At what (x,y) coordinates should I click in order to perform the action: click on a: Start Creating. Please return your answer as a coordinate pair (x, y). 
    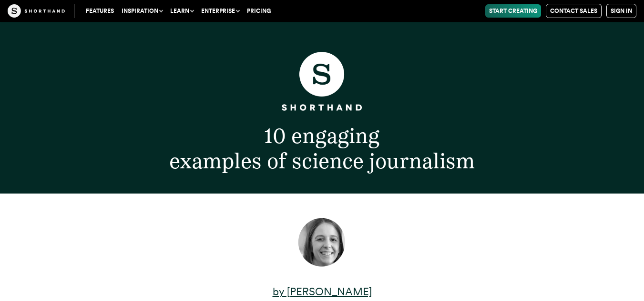
    Looking at the image, I should click on (513, 11).